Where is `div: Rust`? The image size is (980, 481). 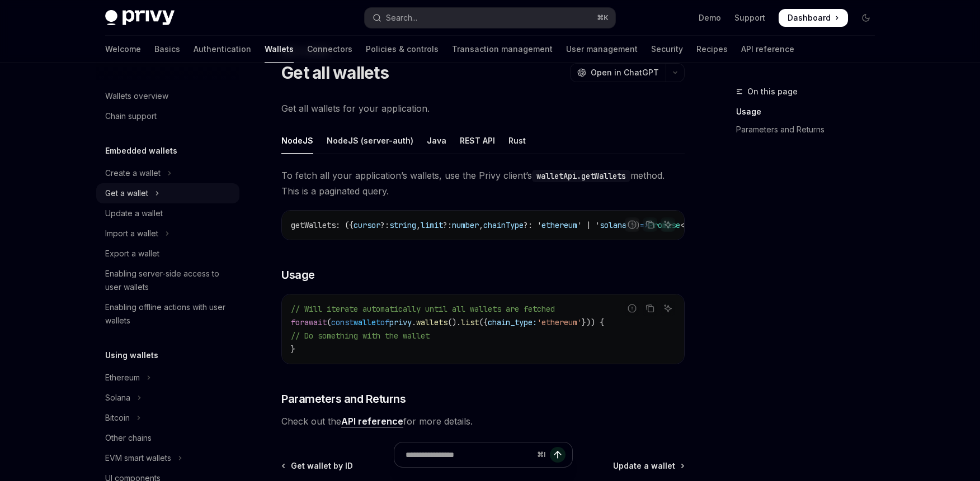
div: Rust is located at coordinates (517, 140).